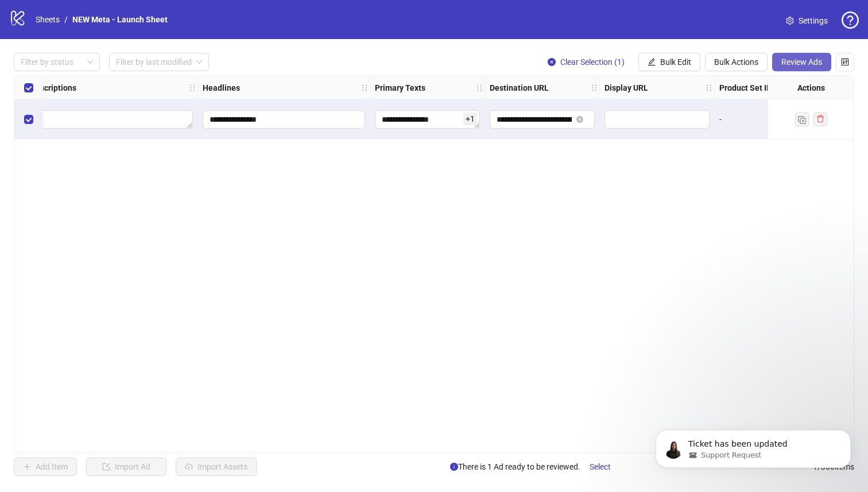 The width and height of the screenshot is (868, 492). What do you see at coordinates (801, 62) in the screenshot?
I see `button: Review Ads` at bounding box center [801, 62].